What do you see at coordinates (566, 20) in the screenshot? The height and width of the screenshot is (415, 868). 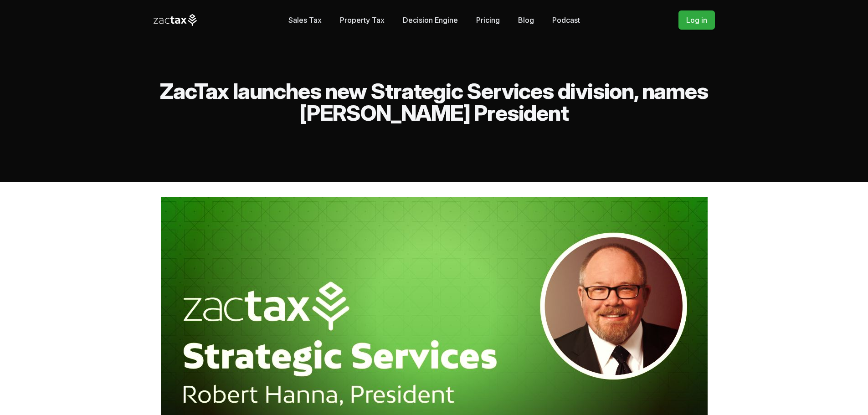 I see `a: Podcast` at bounding box center [566, 20].